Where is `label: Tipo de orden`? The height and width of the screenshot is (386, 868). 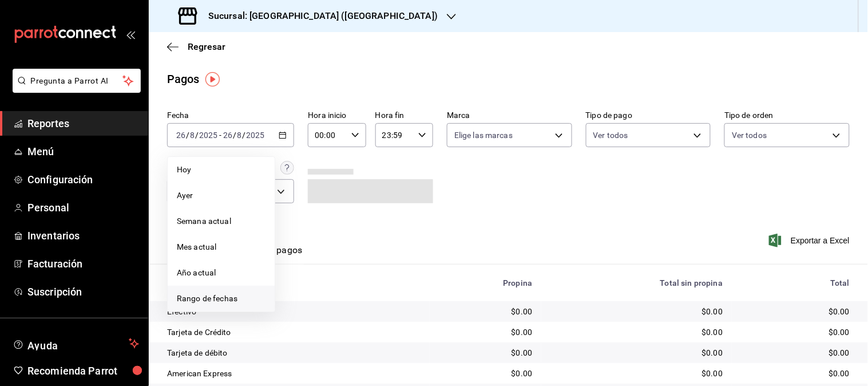 label: Tipo de orden is located at coordinates (787, 116).